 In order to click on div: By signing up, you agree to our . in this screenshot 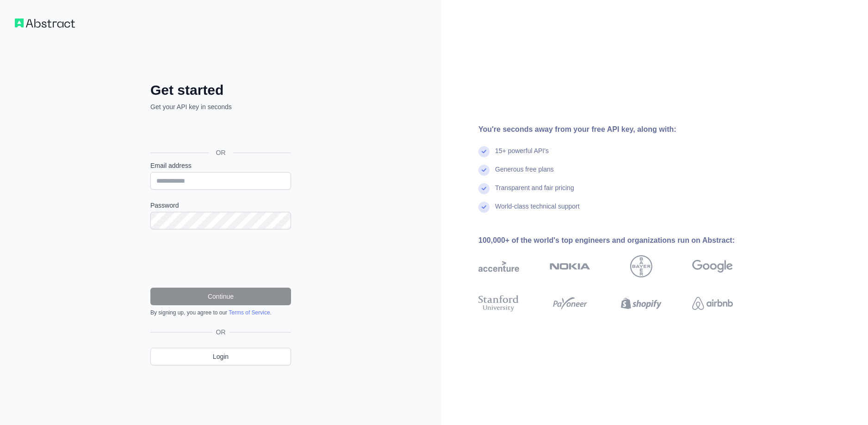, I will do `click(221, 313)`.